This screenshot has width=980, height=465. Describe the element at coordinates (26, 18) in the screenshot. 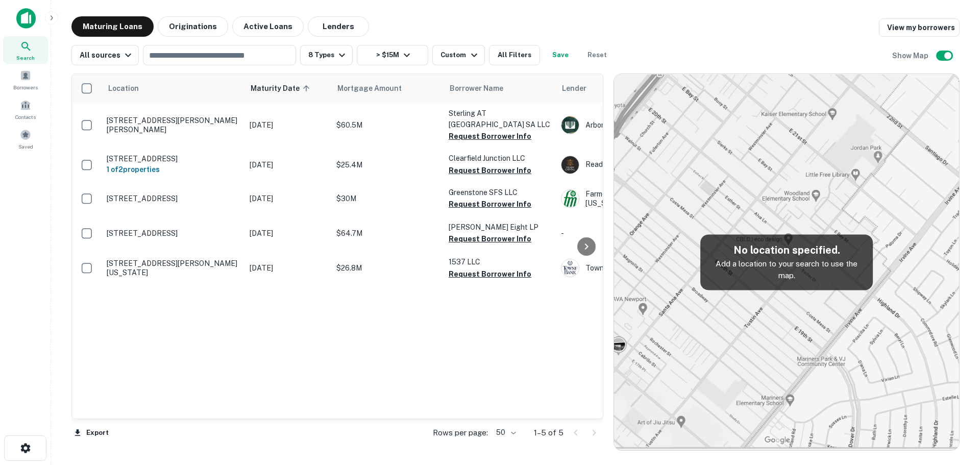

I see `img: capitalize-icon.png` at that location.